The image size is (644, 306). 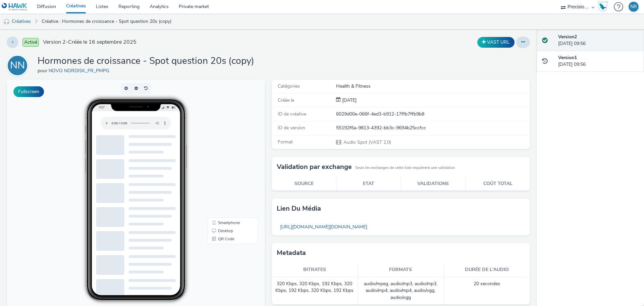 What do you see at coordinates (433, 114) in the screenshot?
I see `div: 6029d00e-066f-4ed3-b912-17ffb7ffb9b8` at bounding box center [433, 114].